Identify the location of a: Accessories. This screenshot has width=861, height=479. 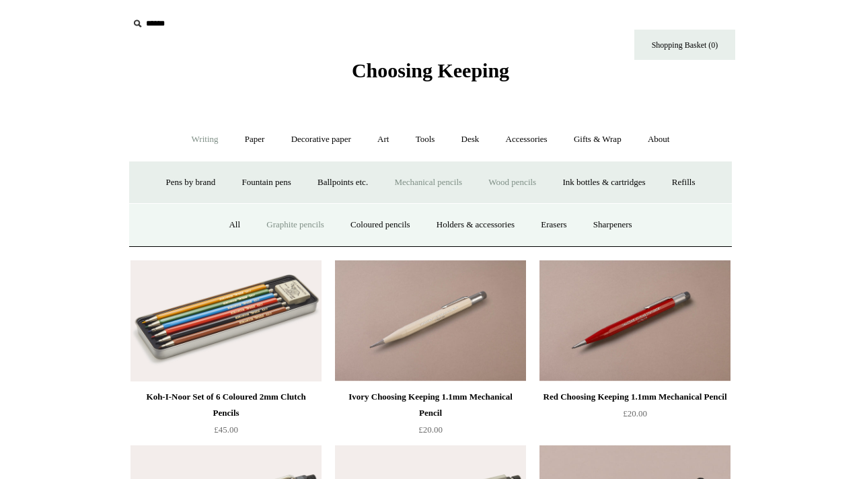
(527, 139).